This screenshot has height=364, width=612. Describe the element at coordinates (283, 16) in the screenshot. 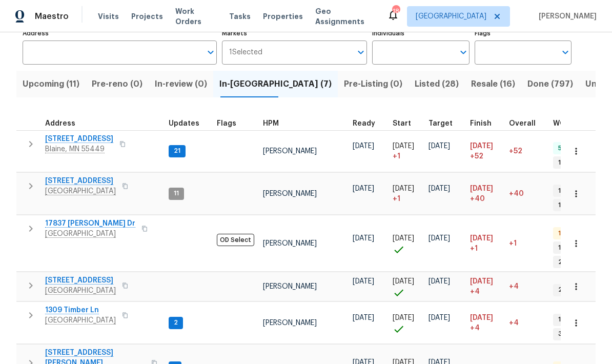

I see `span: Properties` at that location.